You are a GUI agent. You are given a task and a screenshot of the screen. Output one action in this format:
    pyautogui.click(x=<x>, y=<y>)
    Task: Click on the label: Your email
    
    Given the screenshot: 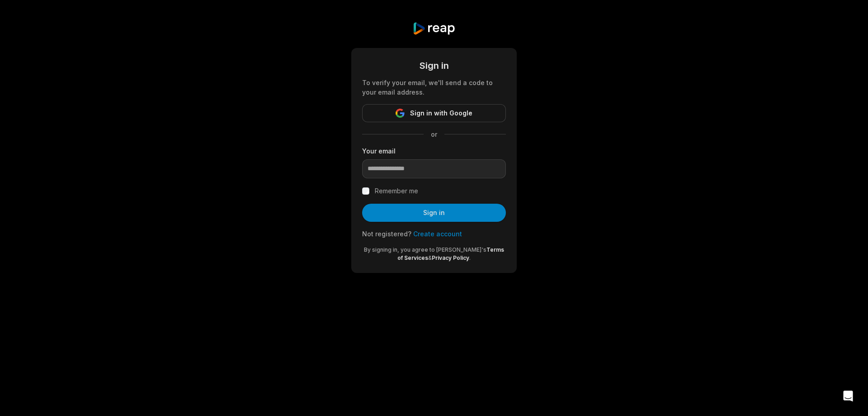 What is the action you would take?
    pyautogui.click(x=434, y=151)
    